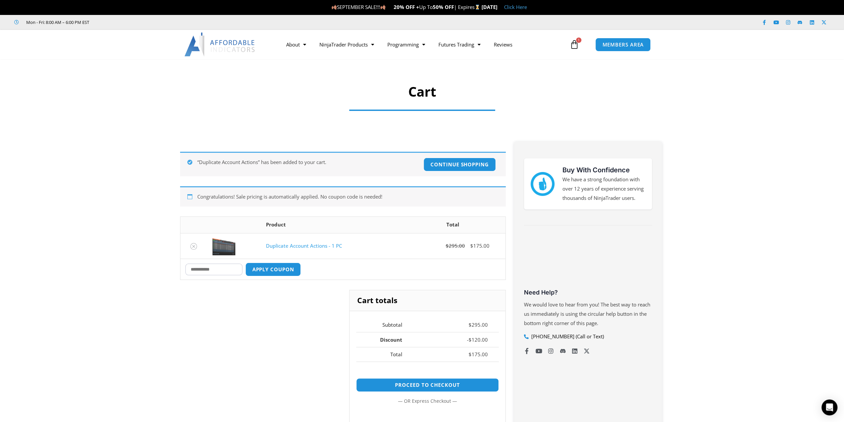 The width and height of the screenshot is (844, 422). What do you see at coordinates (427, 401) in the screenshot?
I see `p: — or —` at bounding box center [427, 401].